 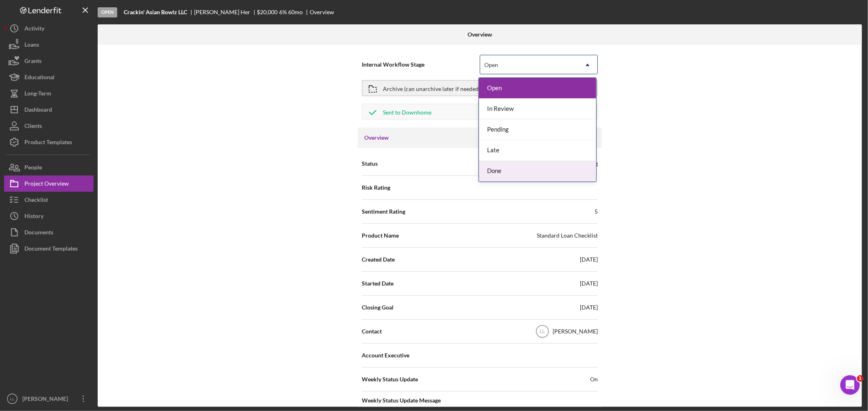 What do you see at coordinates (49, 77) in the screenshot?
I see `button: Educational` at bounding box center [49, 77].